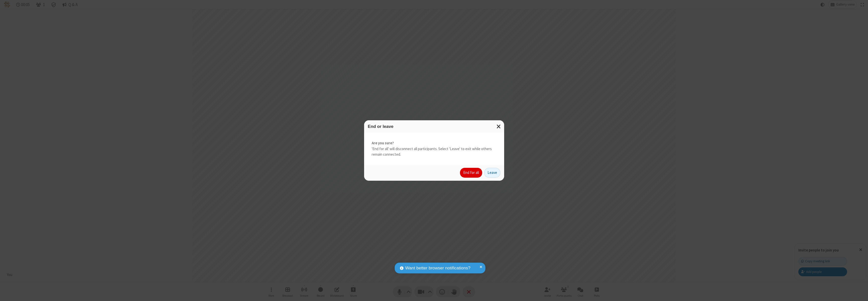  I want to click on h3: End or leave, so click(434, 126).